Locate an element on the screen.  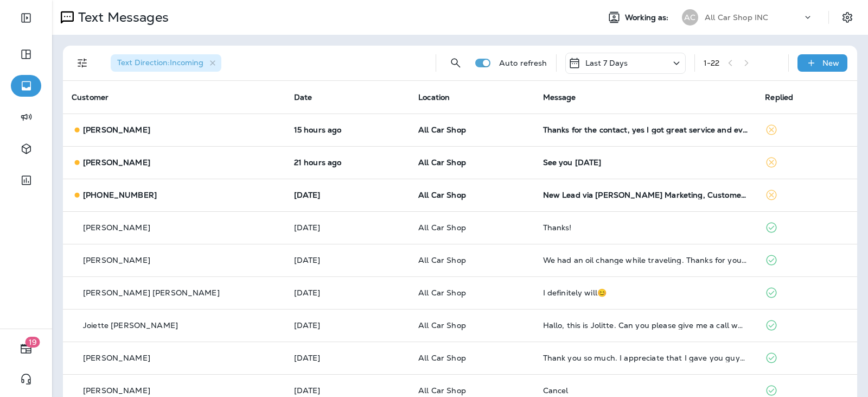
span: Text Direction : Incoming is located at coordinates (160, 62).